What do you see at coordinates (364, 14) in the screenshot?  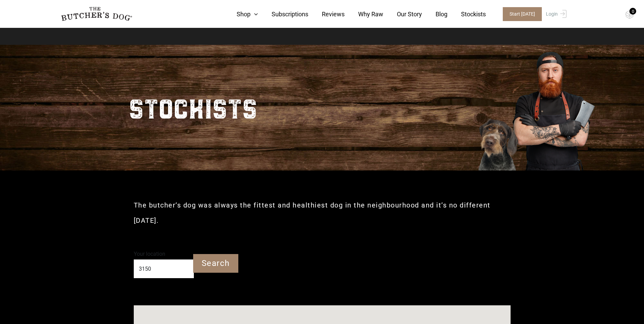 I see `a: Why Raw` at bounding box center [364, 14].